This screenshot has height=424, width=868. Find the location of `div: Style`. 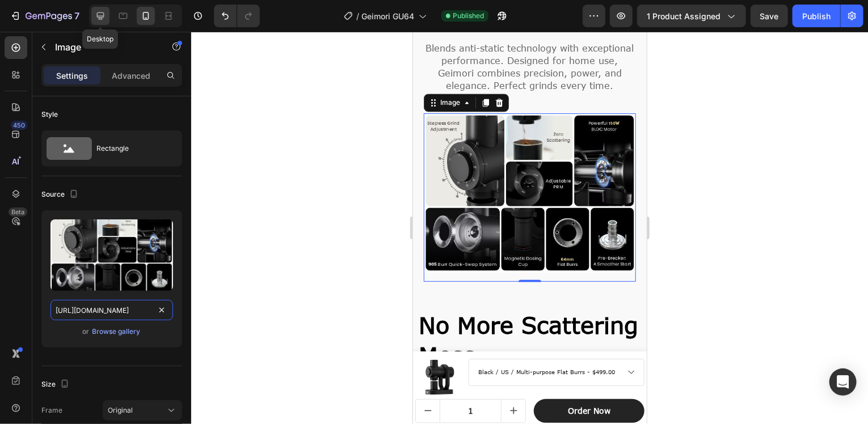

div: Style is located at coordinates (49, 115).